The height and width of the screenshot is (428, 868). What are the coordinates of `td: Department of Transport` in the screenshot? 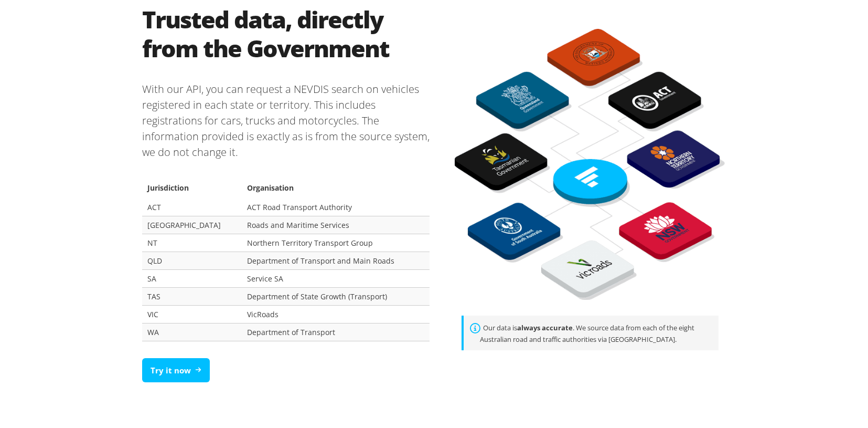 It's located at (335, 330).